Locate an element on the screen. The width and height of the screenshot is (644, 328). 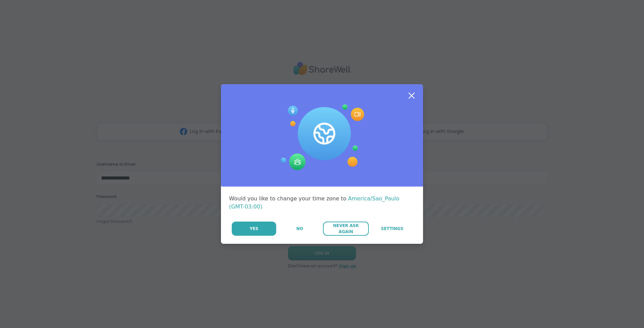
div: Would you like to change your time zone to is located at coordinates (322, 203).